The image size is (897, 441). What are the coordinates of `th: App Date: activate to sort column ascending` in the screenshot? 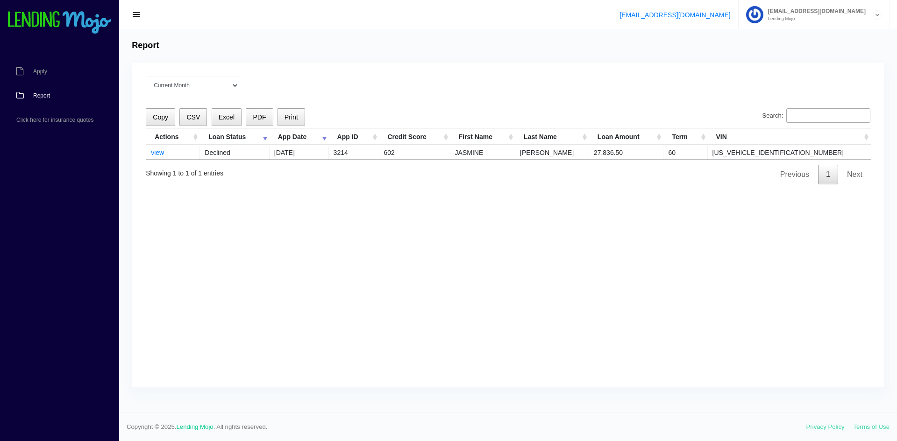 It's located at (299, 137).